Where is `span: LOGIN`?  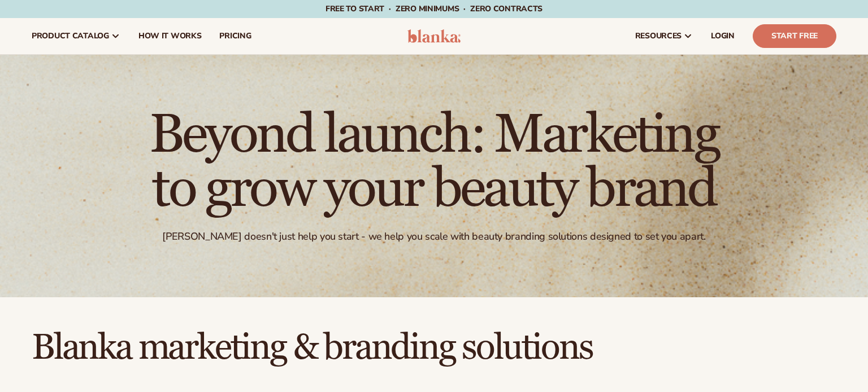
span: LOGIN is located at coordinates (722, 36).